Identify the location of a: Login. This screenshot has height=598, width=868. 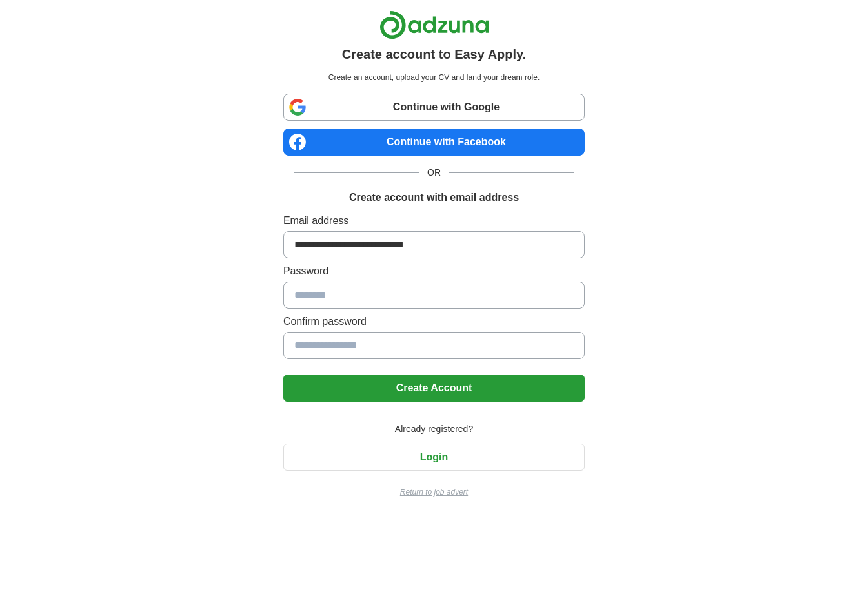
(434, 457).